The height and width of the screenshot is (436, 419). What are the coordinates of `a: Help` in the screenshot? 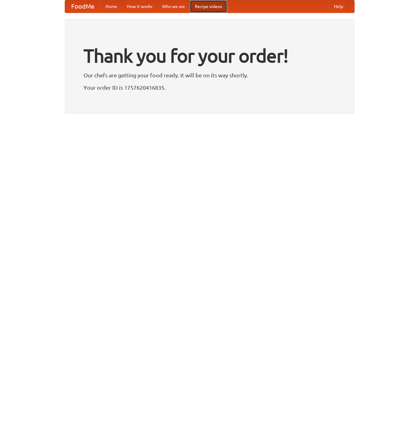 It's located at (339, 6).